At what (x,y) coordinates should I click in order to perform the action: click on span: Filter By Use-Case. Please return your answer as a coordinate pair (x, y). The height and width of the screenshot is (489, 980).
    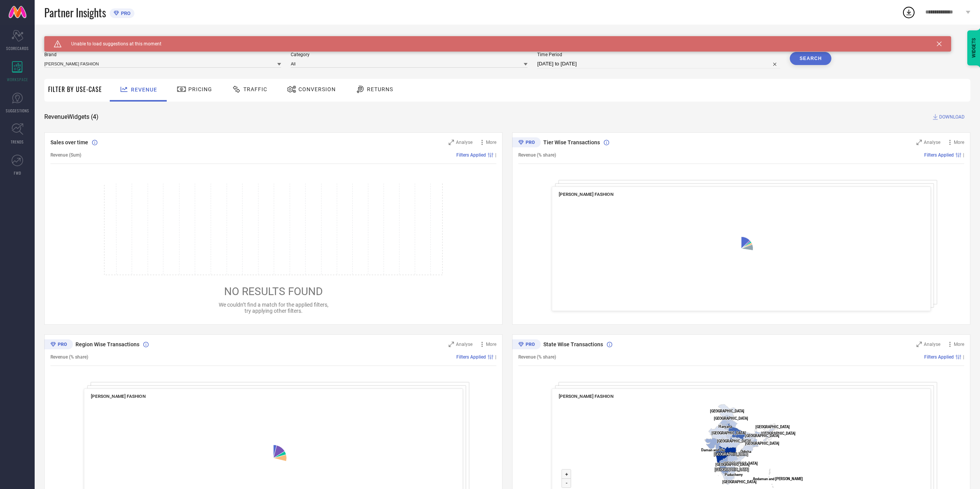
    Looking at the image, I should click on (75, 89).